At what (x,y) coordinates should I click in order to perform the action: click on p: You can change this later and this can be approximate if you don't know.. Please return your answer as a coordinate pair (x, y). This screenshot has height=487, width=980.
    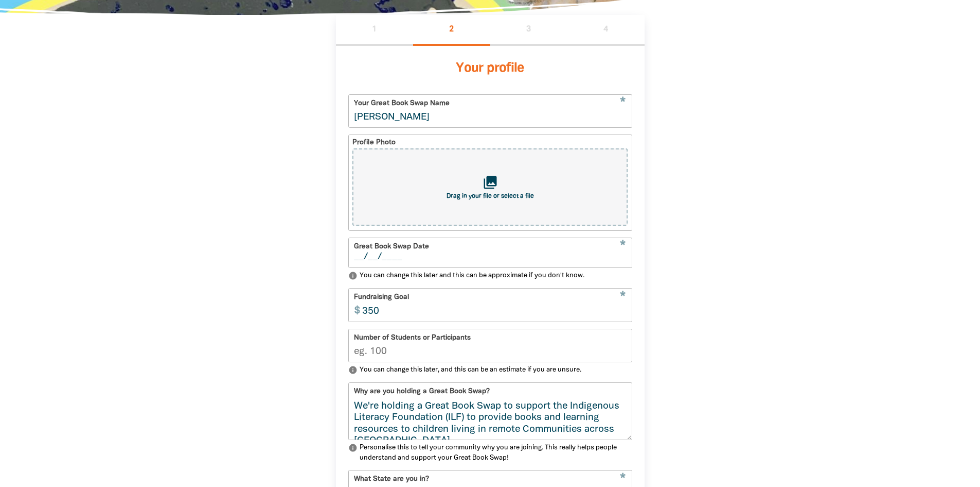
    Looking at the image, I should click on (490, 276).